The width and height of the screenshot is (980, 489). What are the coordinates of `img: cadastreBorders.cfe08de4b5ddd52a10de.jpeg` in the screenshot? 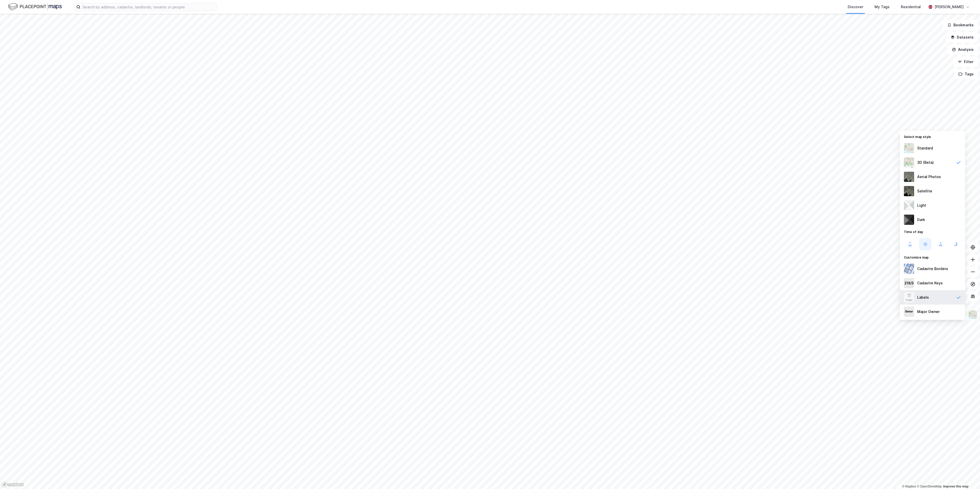 It's located at (909, 269).